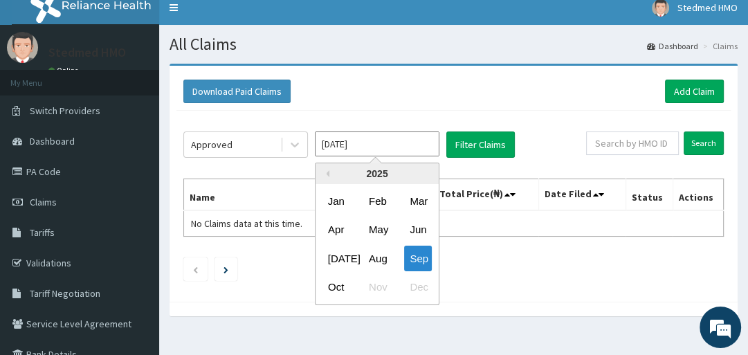 Image resolution: width=748 pixels, height=355 pixels. Describe the element at coordinates (252, 195) in the screenshot. I see `th: Name` at that location.